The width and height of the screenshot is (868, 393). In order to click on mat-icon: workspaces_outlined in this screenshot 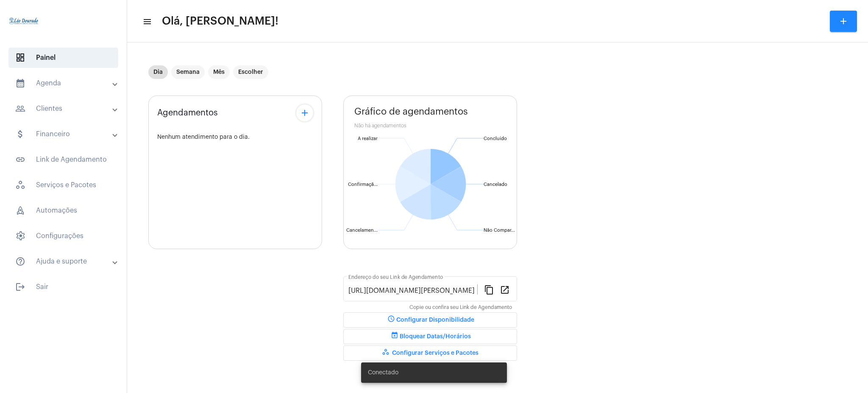, I will do `click(387, 353)`.